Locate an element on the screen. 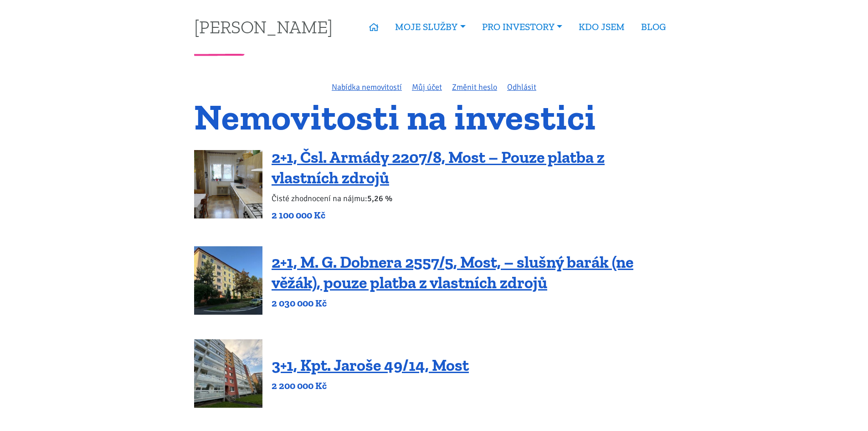 Image resolution: width=868 pixels, height=431 pixels. p: 2 030 000 Kč is located at coordinates (472, 303).